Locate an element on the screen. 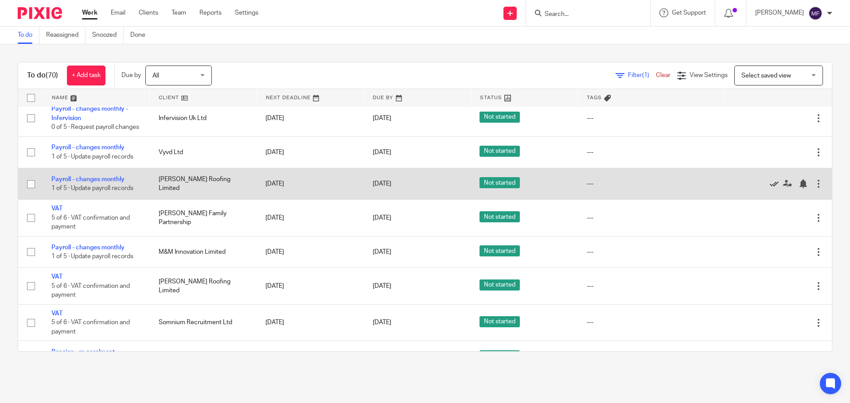 The width and height of the screenshot is (850, 403). td: Somnium Recruitment Ltd is located at coordinates (203, 322).